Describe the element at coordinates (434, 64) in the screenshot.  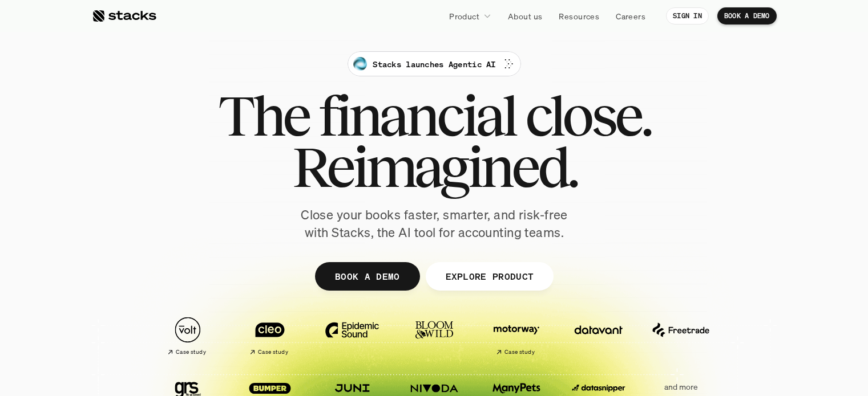
I see `a: Stacks launches Agentic AI` at that location.